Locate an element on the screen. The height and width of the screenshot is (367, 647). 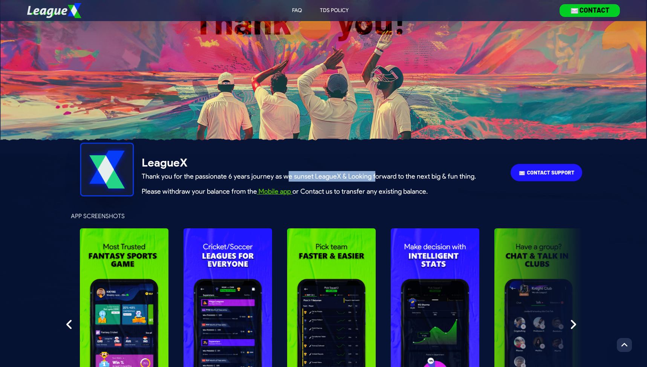
div: TDS Policy is located at coordinates (334, 11).